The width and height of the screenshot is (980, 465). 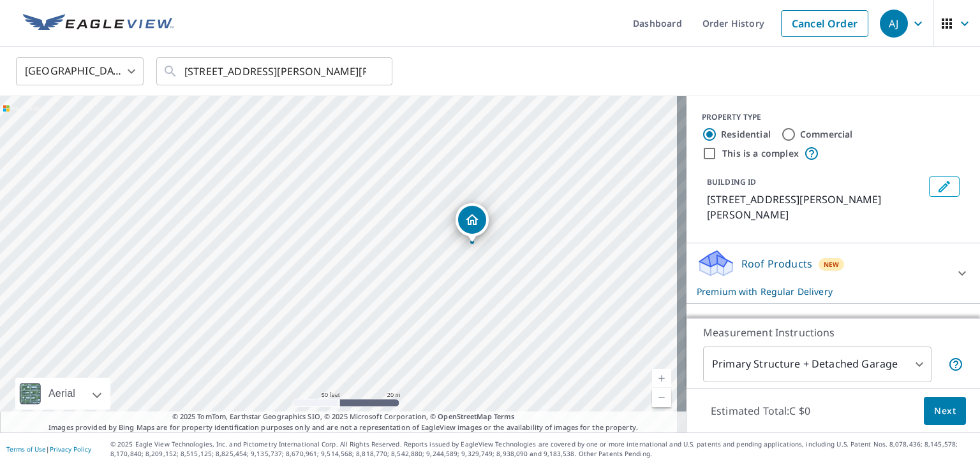 What do you see at coordinates (944, 187) in the screenshot?
I see `button: Edit building 1` at bounding box center [944, 187].